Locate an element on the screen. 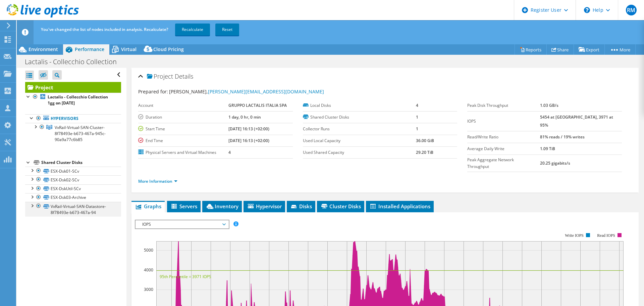 The image size is (644, 306). label: End Time is located at coordinates (183, 141).